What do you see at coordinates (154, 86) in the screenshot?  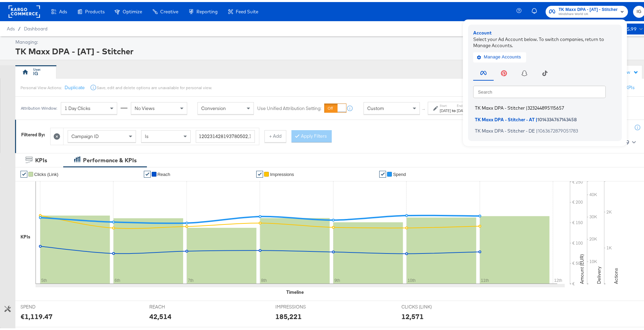 I see `div: Save, edit and delete options are unavailable for personal view.` at bounding box center [154, 86].